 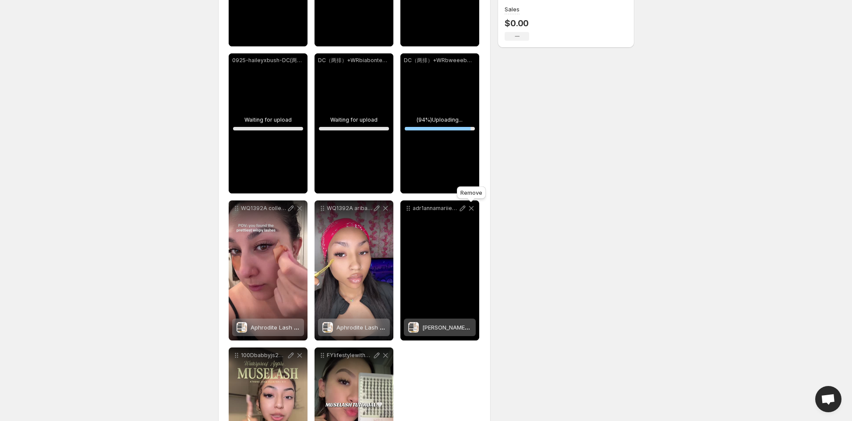 What do you see at coordinates (354, 271) in the screenshot?
I see `div: WQ1392A aribaricarii 2025825Aphrodite Lash KitAphrodite Lash Kit` at bounding box center [354, 271].